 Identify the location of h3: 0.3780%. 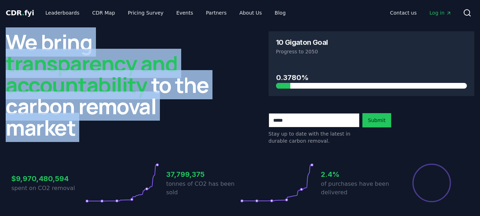
(372, 78).